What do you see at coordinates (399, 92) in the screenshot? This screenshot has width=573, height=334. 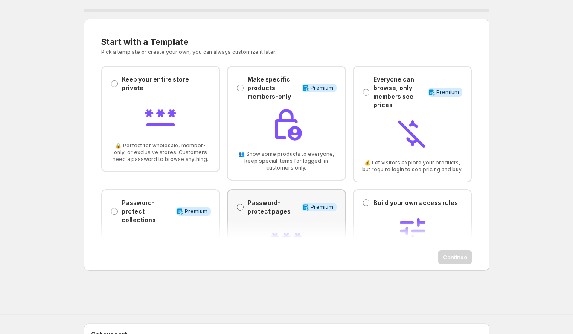 I see `p: Everyone can browse, only members see prices` at bounding box center [399, 92].